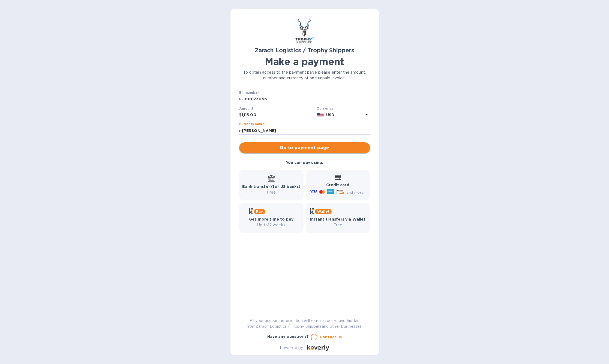 This screenshot has width=609, height=364. What do you see at coordinates (304, 148) in the screenshot?
I see `span: Go to payment page` at bounding box center [304, 148].